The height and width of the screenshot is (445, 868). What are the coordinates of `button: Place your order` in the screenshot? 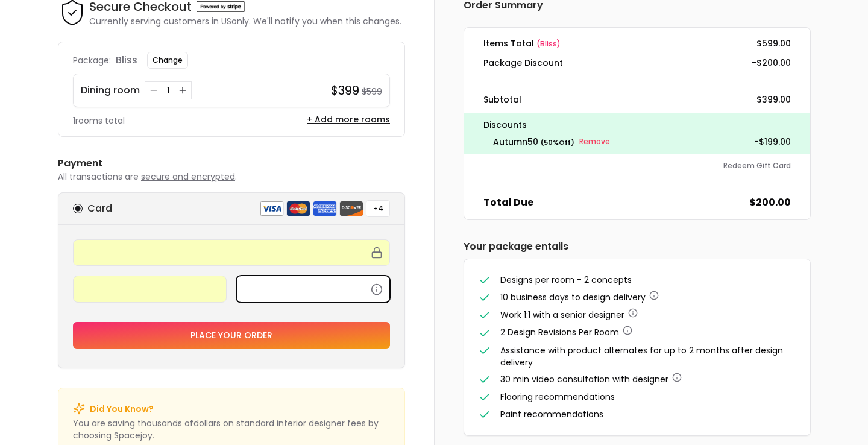 It's located at (232, 335).